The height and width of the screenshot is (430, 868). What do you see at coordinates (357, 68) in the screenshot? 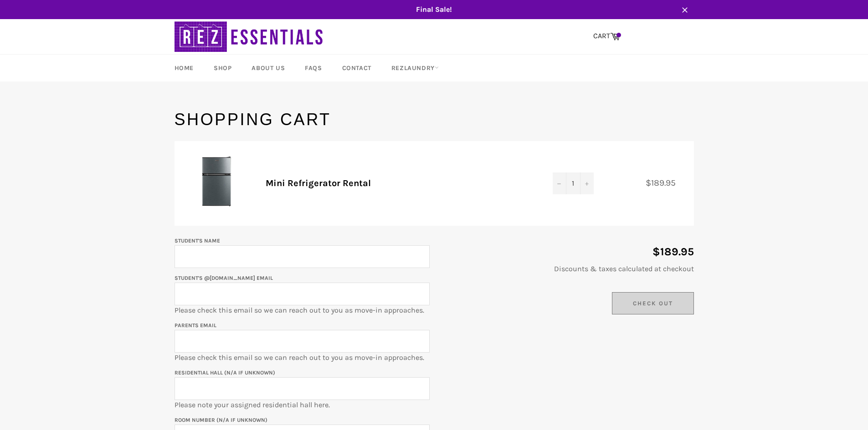
I see `a: Contact` at bounding box center [357, 68].